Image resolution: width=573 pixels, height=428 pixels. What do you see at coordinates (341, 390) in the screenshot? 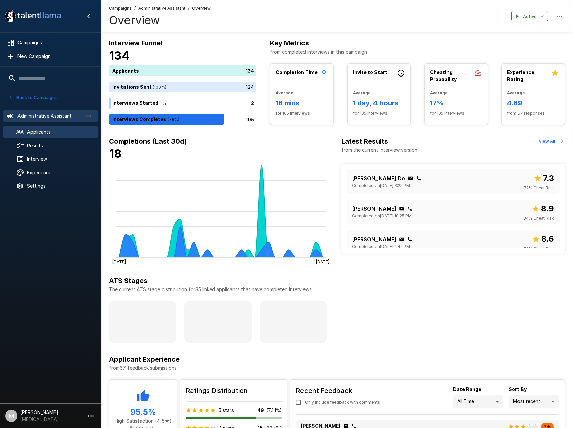
I see `h6: Recent Feedback` at bounding box center [341, 390].